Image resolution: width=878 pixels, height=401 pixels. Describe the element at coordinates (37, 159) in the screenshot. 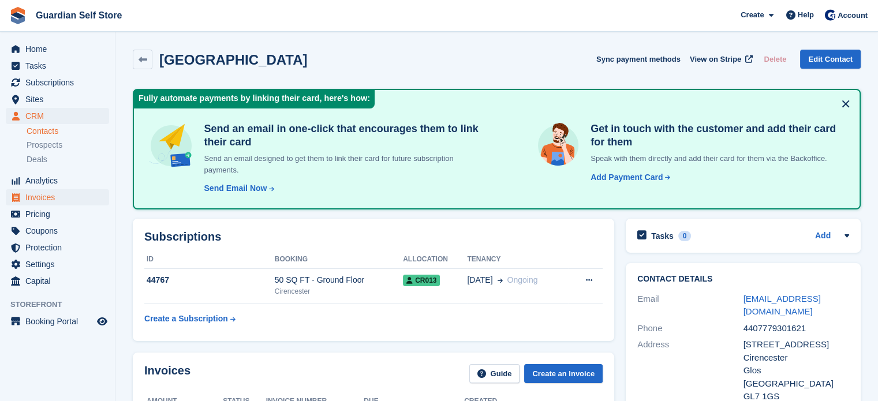

I see `span: Deals` at that location.